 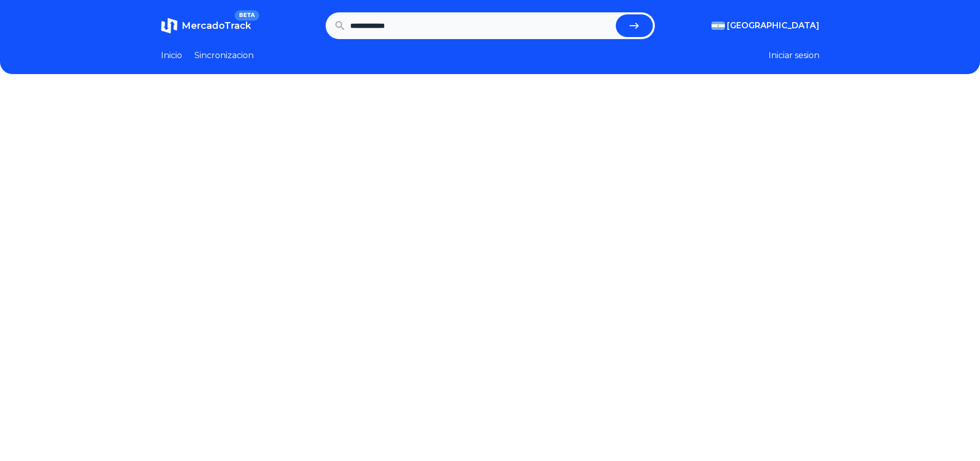 What do you see at coordinates (216, 26) in the screenshot?
I see `span: MercadoTrack` at bounding box center [216, 26].